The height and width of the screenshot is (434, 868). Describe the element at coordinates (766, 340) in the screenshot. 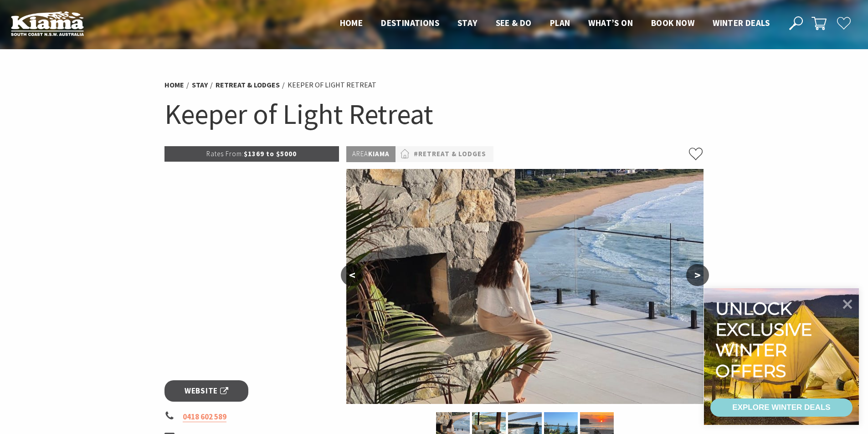

I see `div: Unlock exclusive winter offers` at that location.